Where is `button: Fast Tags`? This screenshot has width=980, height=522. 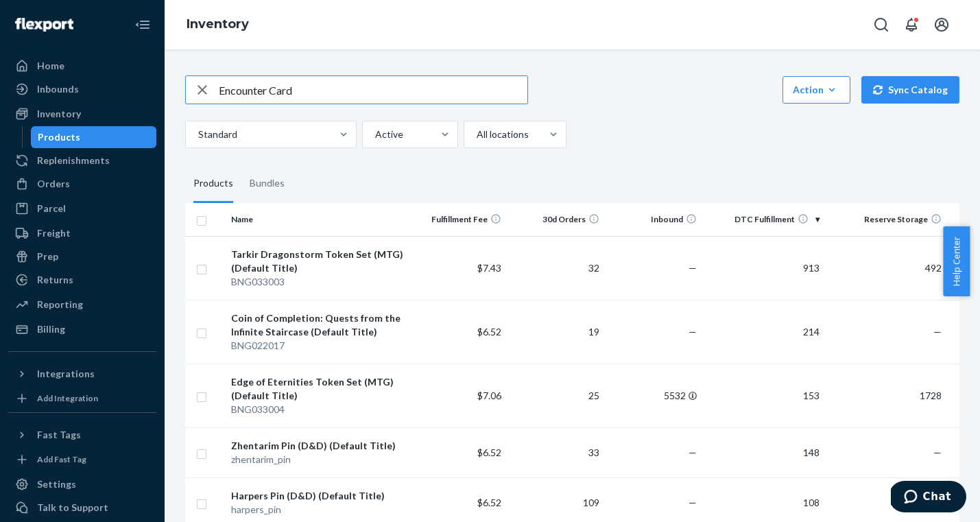 button: Fast Tags is located at coordinates (82, 435).